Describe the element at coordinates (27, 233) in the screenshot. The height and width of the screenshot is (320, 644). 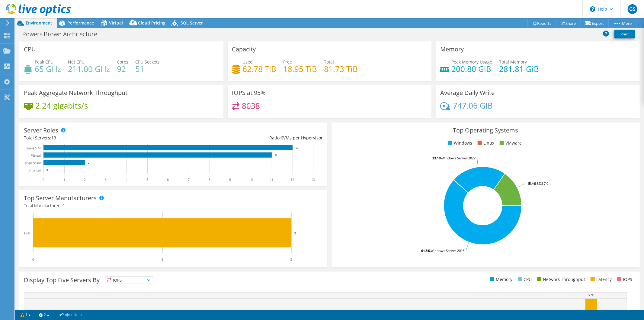
I see `text: Dell` at that location.